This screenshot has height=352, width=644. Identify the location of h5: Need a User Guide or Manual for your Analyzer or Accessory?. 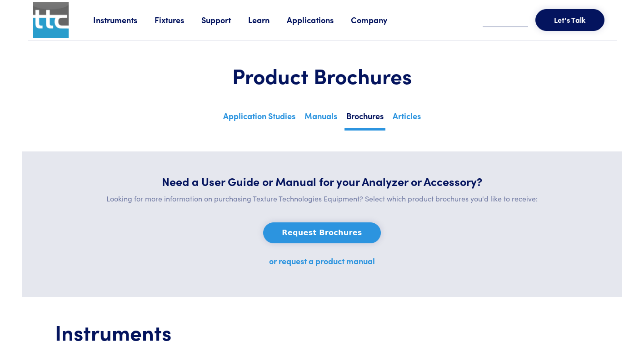
(322, 181).